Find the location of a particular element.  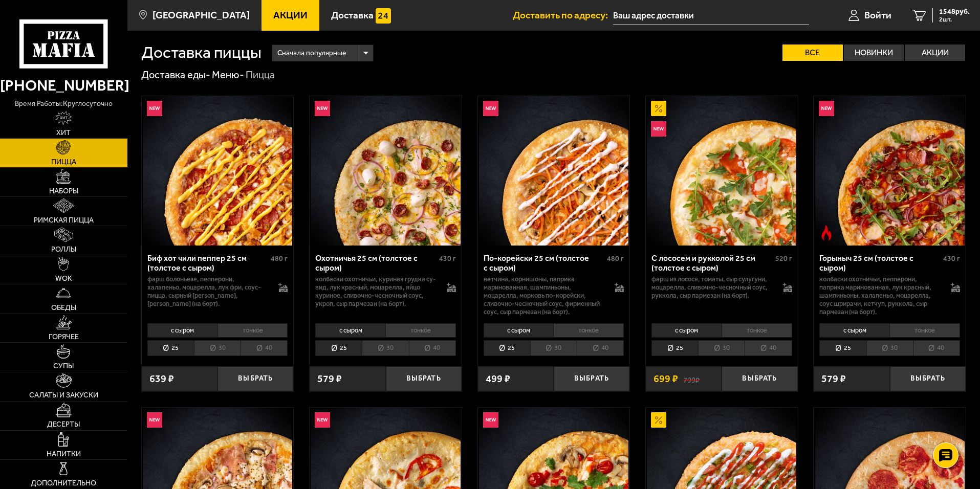

span: Хит is located at coordinates (64, 133).